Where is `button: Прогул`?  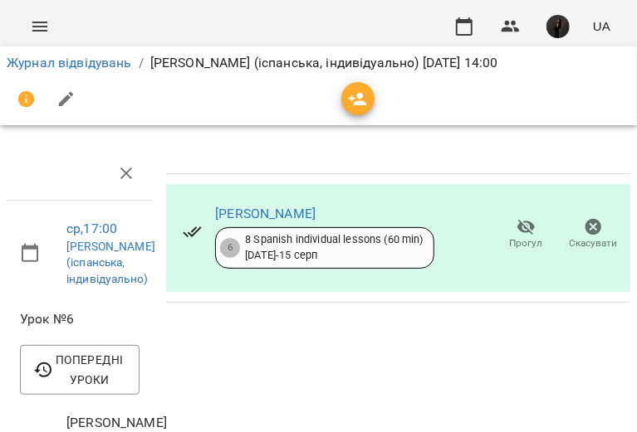
button: Прогул is located at coordinates (525, 235).